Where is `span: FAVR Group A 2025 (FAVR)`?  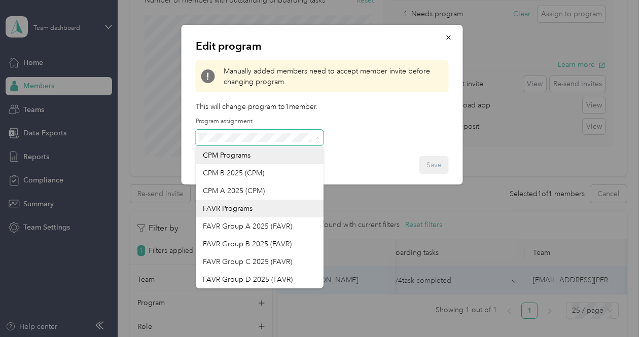
span: FAVR Group A 2025 (FAVR) is located at coordinates (248, 226).